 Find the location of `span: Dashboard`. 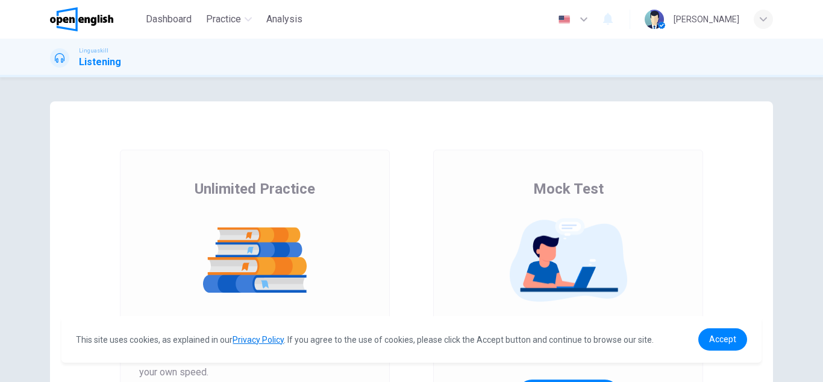

span: Dashboard is located at coordinates (169, 19).